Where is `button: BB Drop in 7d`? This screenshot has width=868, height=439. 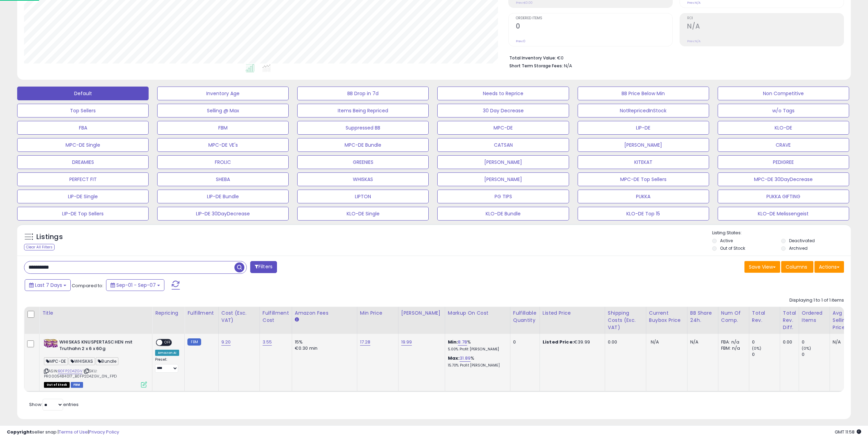 button: BB Drop in 7d is located at coordinates (363, 94).